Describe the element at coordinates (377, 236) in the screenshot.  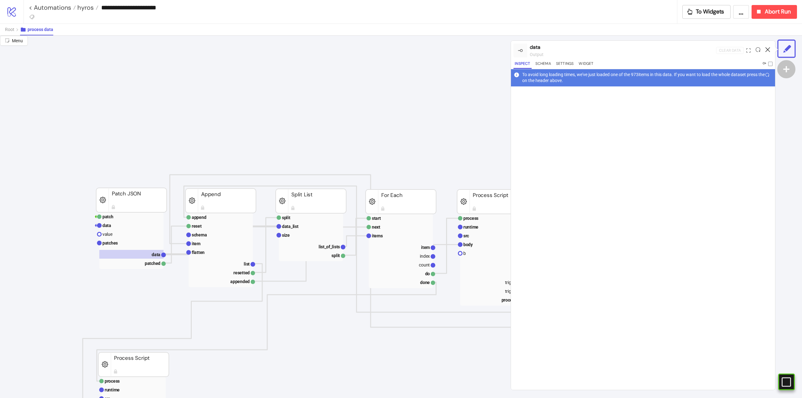
I see `text: items` at that location.